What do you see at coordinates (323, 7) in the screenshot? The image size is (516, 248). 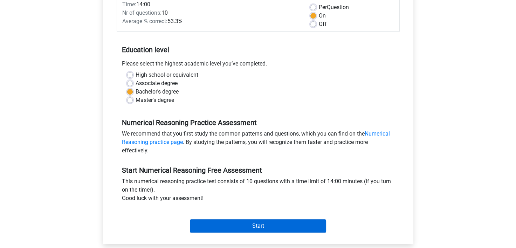 I see `span: Per` at bounding box center [323, 7].